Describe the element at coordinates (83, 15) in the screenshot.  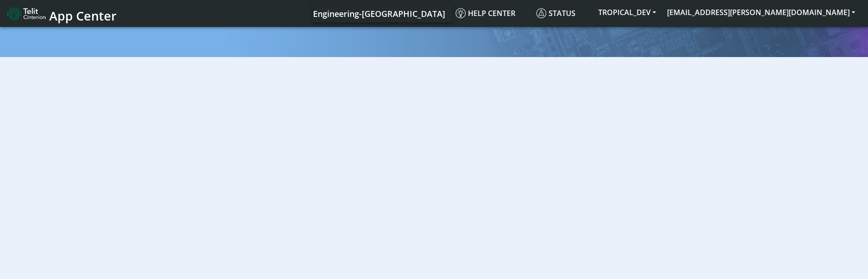
I see `span: App Center` at that location.